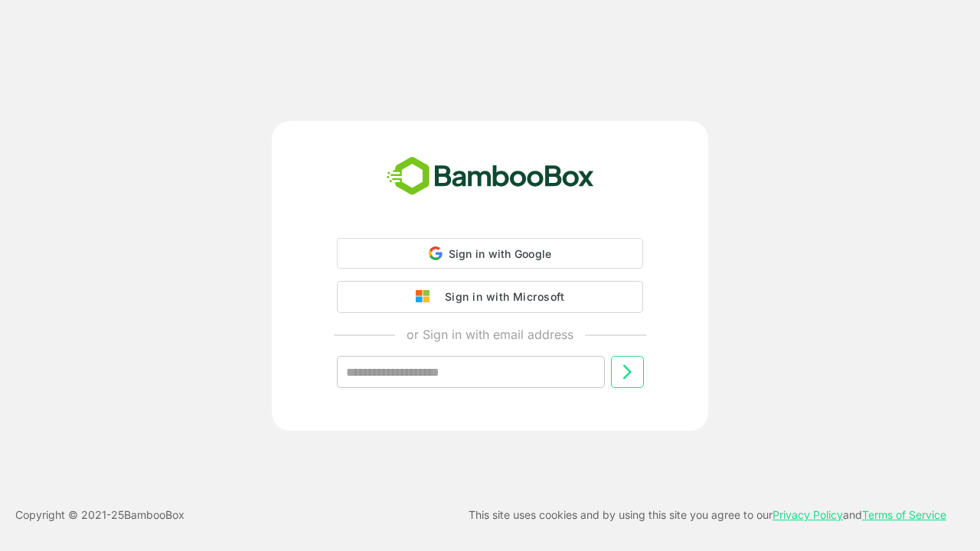  Describe the element at coordinates (904, 515) in the screenshot. I see `a: Terms of Service` at that location.